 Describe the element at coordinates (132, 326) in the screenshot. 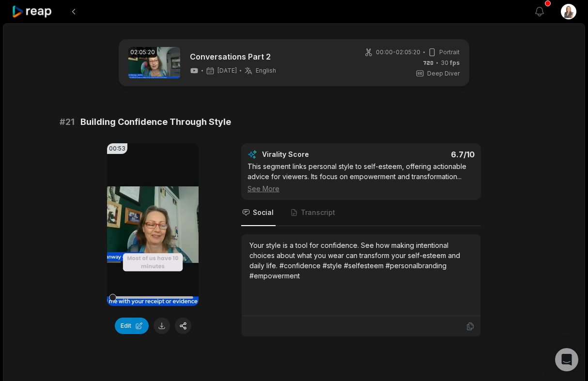

I see `button: Edit` at that location.